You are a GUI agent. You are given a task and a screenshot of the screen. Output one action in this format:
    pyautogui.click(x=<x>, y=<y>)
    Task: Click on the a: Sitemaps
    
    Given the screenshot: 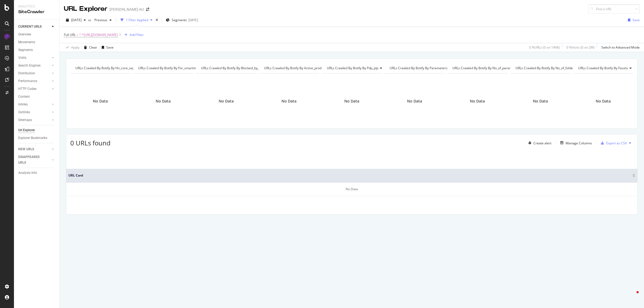 What is the action you would take?
    pyautogui.click(x=34, y=120)
    